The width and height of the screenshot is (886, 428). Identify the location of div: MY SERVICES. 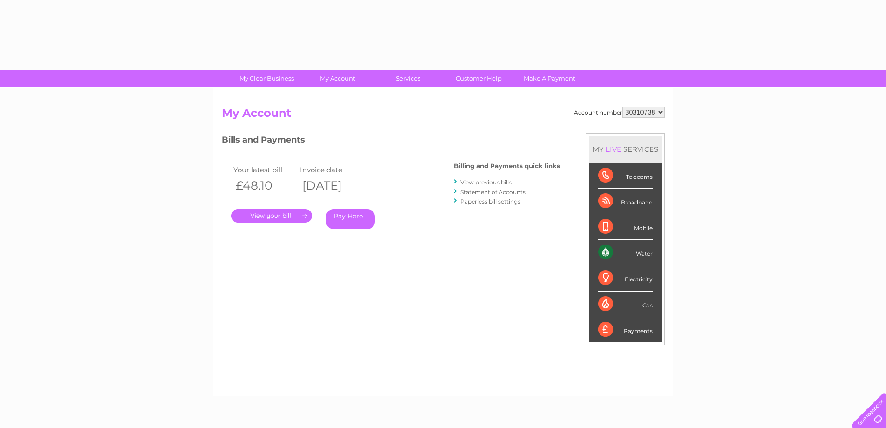
(625, 149).